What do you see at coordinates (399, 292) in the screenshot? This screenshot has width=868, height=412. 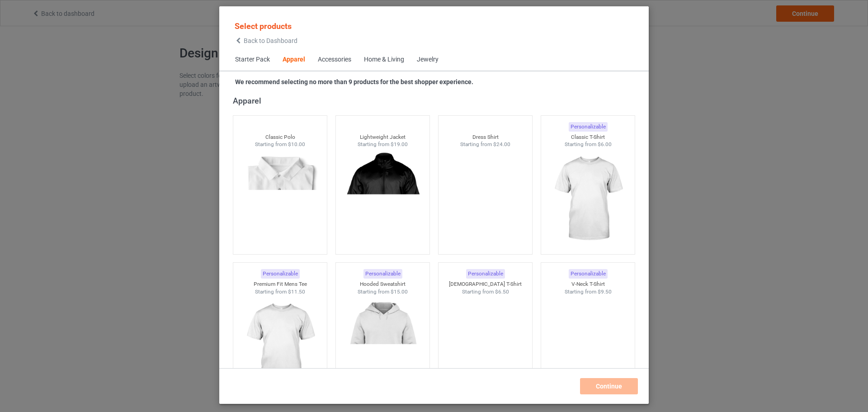 I see `span: $15.00` at bounding box center [399, 292].